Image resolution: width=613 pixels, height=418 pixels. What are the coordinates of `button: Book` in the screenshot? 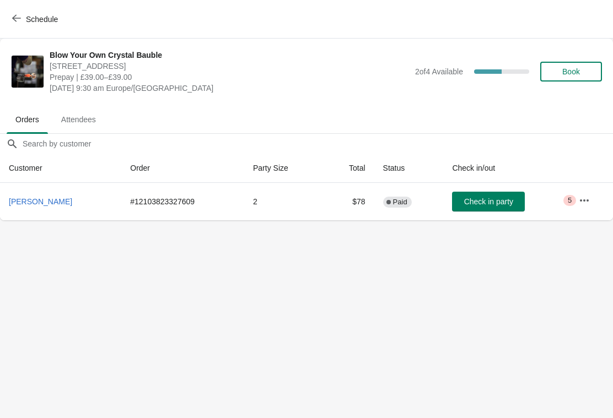 It's located at (571, 72).